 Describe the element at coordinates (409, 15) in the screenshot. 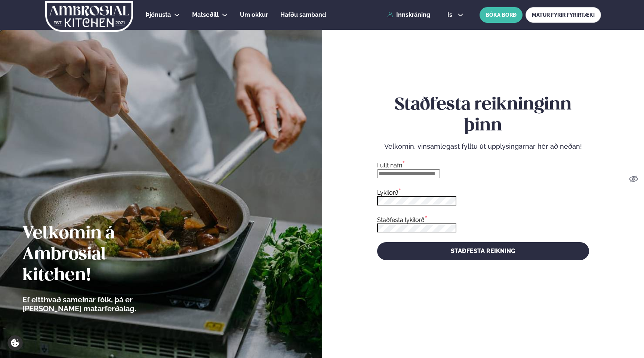

I see `a: Innskráning` at that location.